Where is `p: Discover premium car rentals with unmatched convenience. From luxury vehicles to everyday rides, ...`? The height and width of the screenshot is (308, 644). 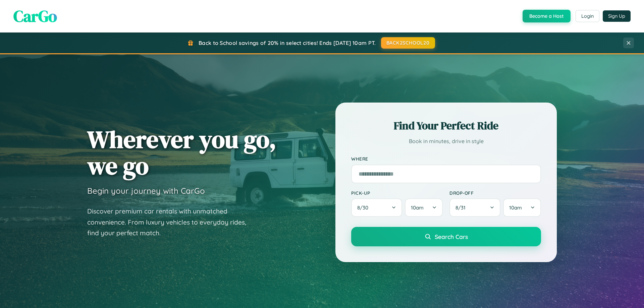 p: Discover premium car rentals with unmatched convenience. From luxury vehicles to everyday rides, ... is located at coordinates (171, 222).